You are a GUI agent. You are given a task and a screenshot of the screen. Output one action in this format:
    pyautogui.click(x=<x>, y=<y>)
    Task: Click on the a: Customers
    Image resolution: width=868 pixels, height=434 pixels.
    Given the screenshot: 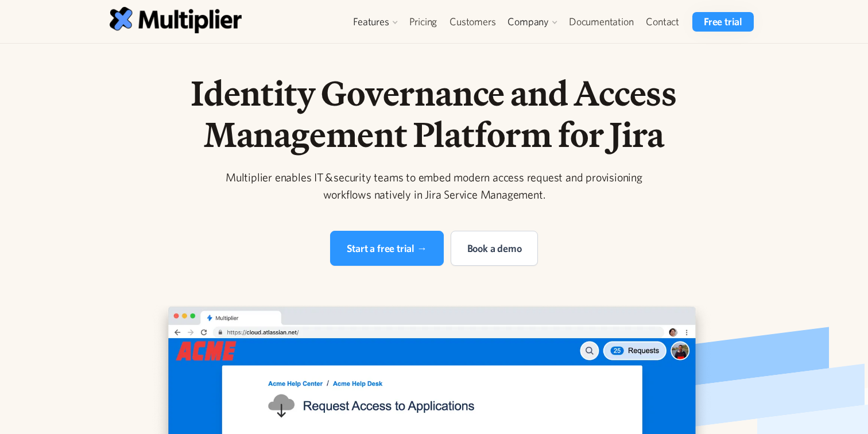 What is the action you would take?
    pyautogui.click(x=473, y=22)
    